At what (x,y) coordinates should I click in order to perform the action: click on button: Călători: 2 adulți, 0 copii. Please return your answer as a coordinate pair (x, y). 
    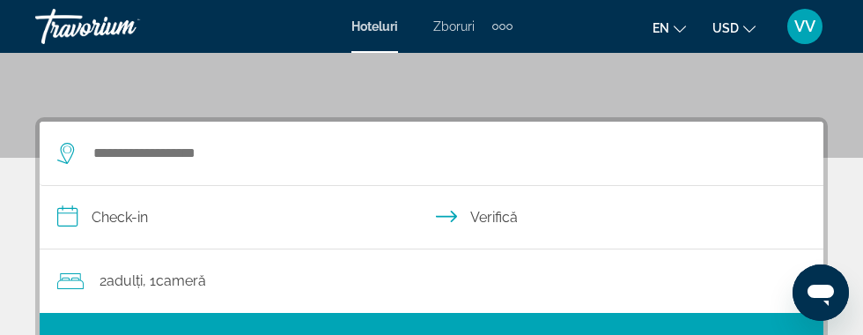
    Looking at the image, I should click on (432, 281).